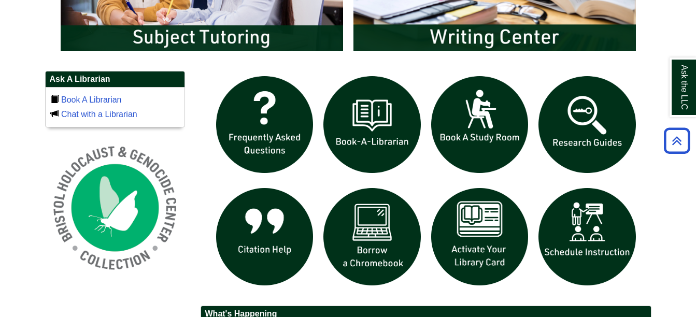 Image resolution: width=696 pixels, height=317 pixels. What do you see at coordinates (426, 183) in the screenshot?
I see `div: slideshow` at bounding box center [426, 183].